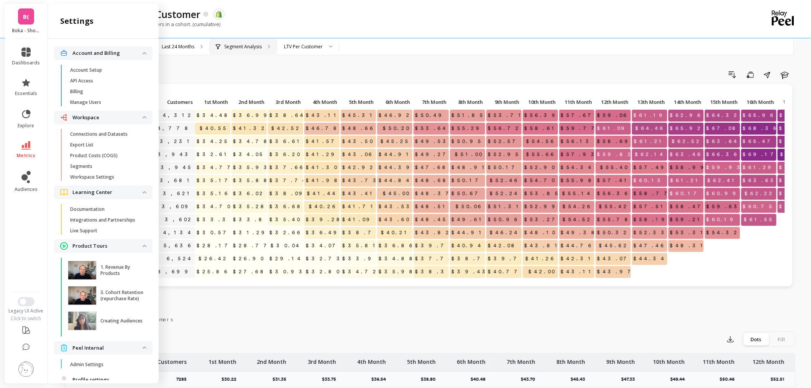  Describe the element at coordinates (433, 141) in the screenshot. I see `span: $49.53` at that location.